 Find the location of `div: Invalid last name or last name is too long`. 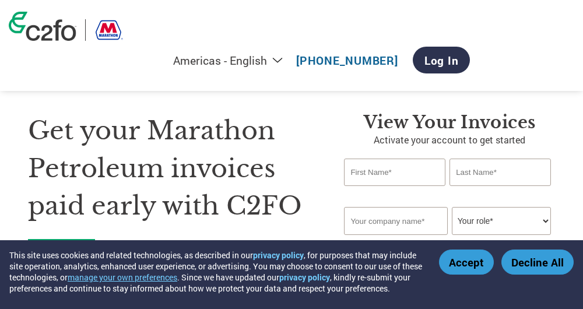

div: Invalid last name or last name is too long is located at coordinates (500, 195).